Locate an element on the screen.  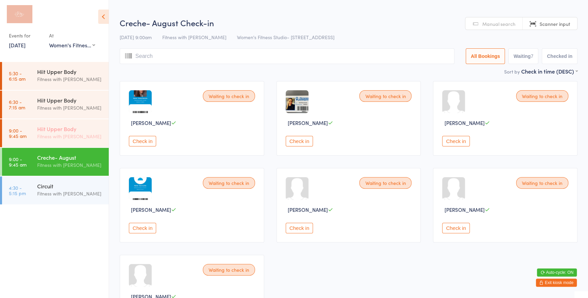
button: Waiting7 is located at coordinates (523, 56).